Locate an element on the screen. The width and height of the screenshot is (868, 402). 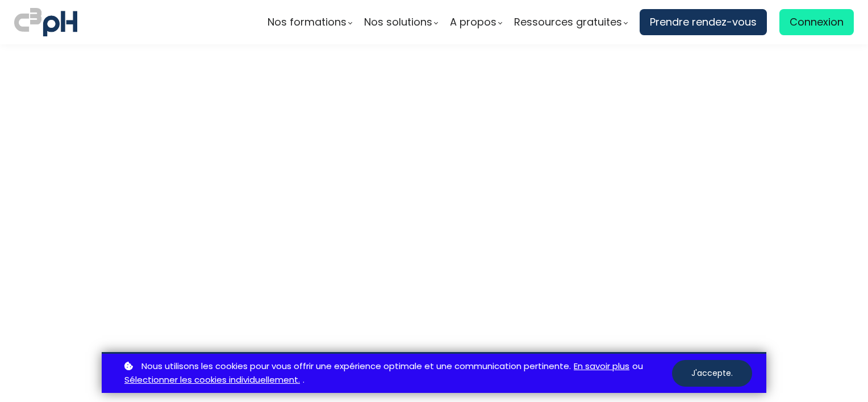
span: A propos is located at coordinates (473, 22).